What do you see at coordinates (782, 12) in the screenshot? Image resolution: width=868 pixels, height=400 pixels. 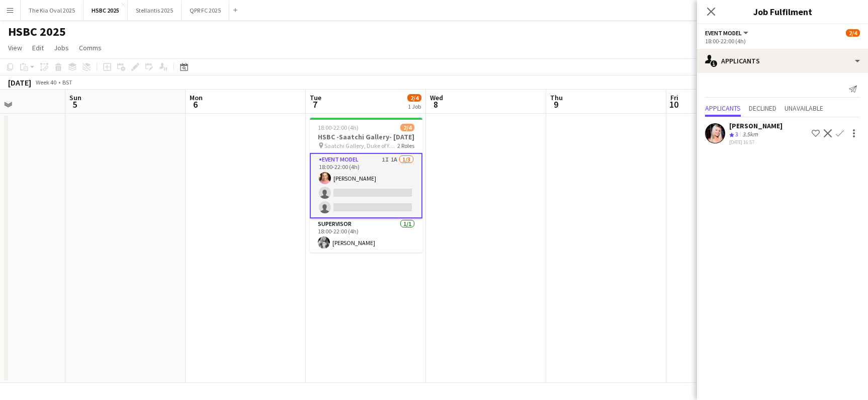 I see `h3: Job Fulfilment` at bounding box center [782, 12].